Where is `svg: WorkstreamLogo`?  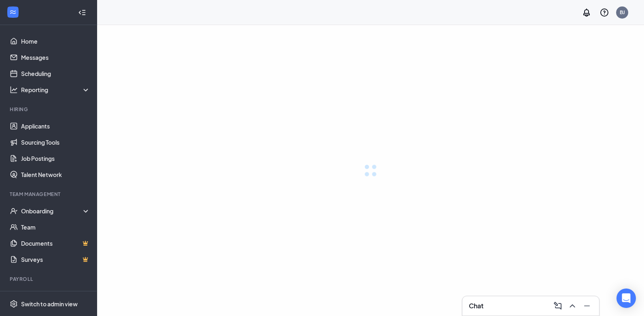
svg: WorkstreamLogo is located at coordinates (13, 12).